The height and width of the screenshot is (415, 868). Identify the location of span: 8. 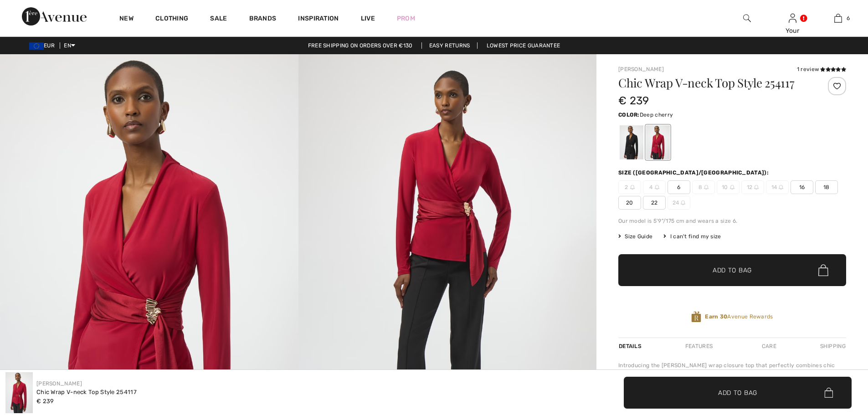
(703, 187).